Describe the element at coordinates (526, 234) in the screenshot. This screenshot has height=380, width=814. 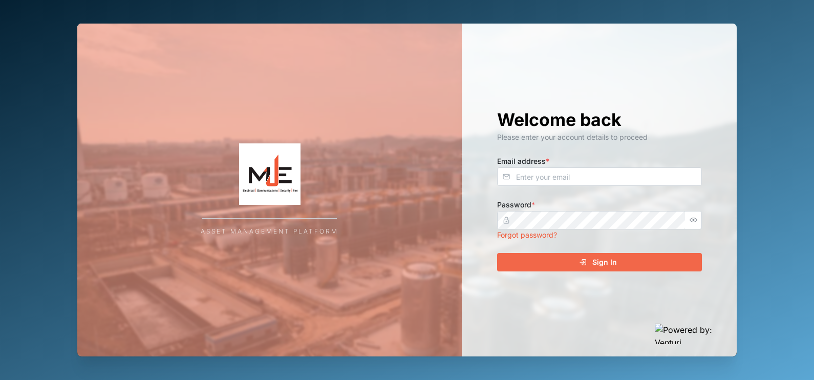
I see `a: Forgot password?` at that location.